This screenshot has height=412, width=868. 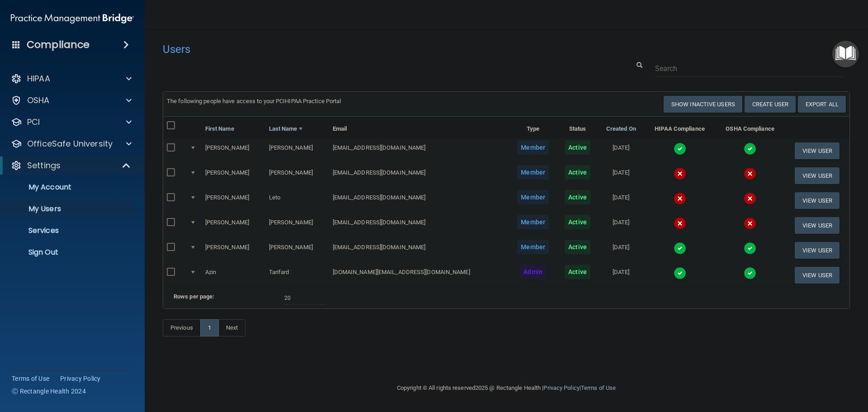 I want to click on button: Create User, so click(x=770, y=104).